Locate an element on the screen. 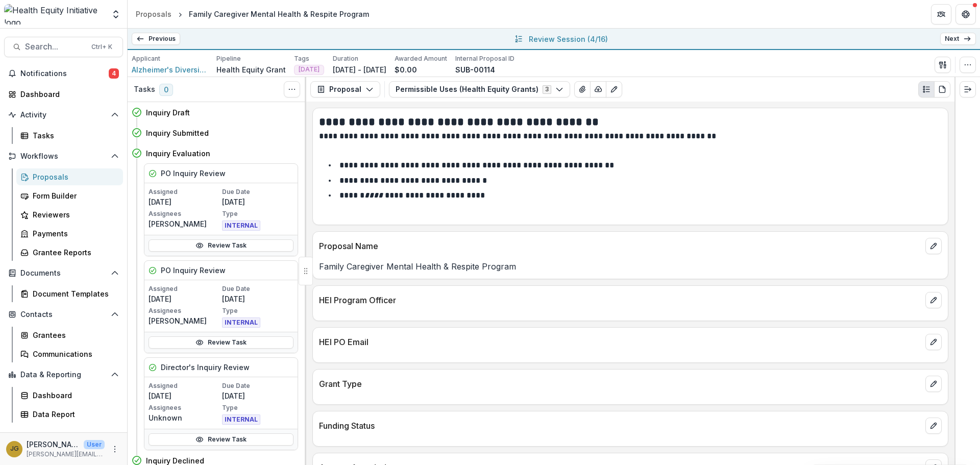 The width and height of the screenshot is (980, 465). button: Open Data & Reporting is located at coordinates (63, 375).